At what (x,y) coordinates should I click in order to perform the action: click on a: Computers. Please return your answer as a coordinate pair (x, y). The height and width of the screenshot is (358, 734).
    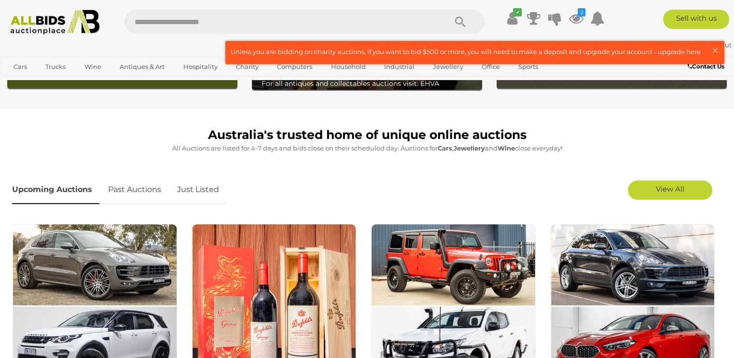
    Looking at the image, I should click on (294, 67).